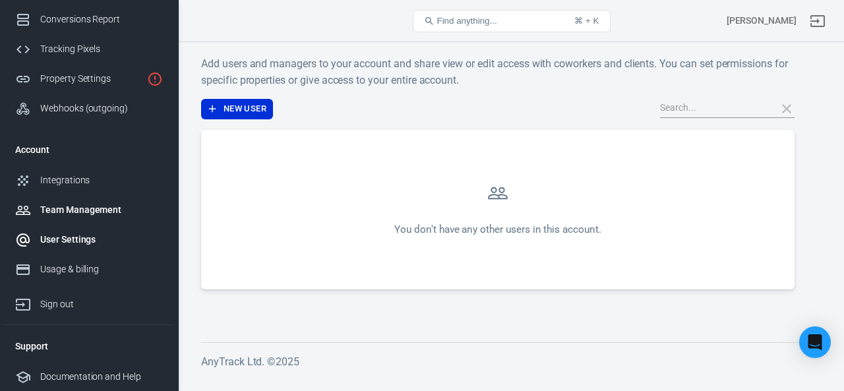  I want to click on a: Team Management, so click(89, 210).